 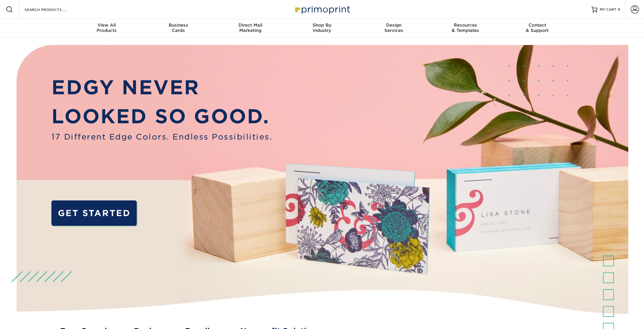 What do you see at coordinates (251, 28) in the screenshot?
I see `div: Marketing` at bounding box center [251, 28].